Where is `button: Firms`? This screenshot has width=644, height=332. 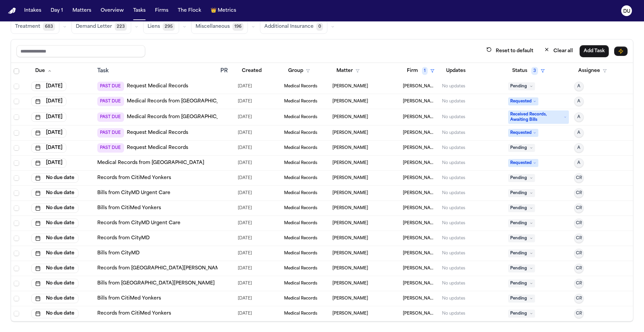
button: Firms is located at coordinates (162, 10).